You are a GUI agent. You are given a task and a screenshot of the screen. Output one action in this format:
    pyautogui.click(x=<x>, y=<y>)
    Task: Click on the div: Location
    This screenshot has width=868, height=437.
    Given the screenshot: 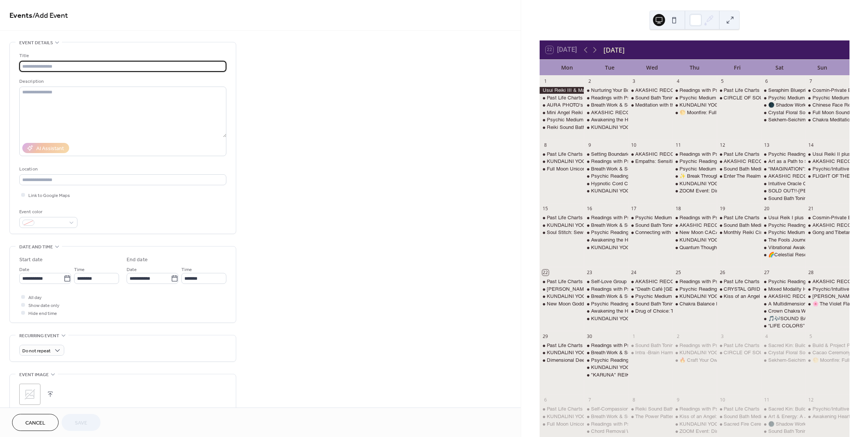 What is the action you would take?
    pyautogui.click(x=122, y=169)
    